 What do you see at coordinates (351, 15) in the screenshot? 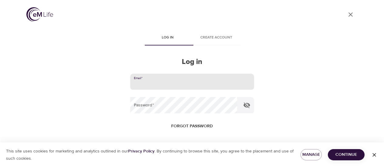
I see `a: close` at bounding box center [351, 15].